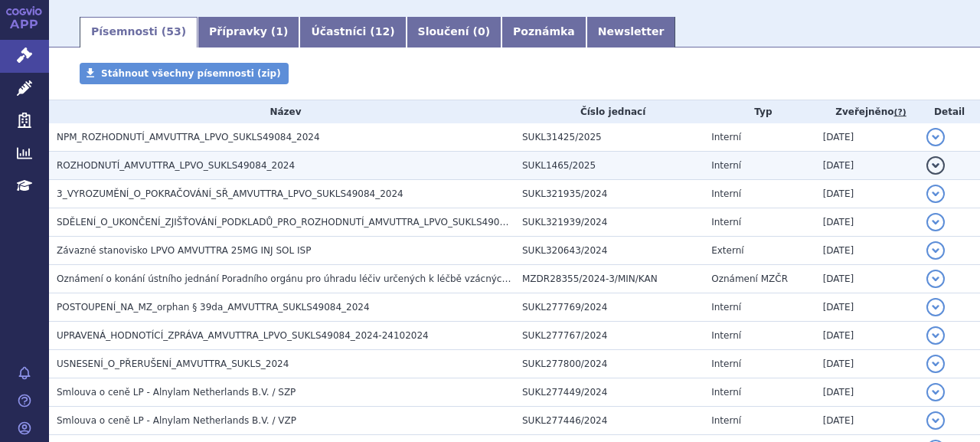 The height and width of the screenshot is (442, 980). Describe the element at coordinates (609, 421) in the screenshot. I see `td: SUKL277446/2024` at that location.